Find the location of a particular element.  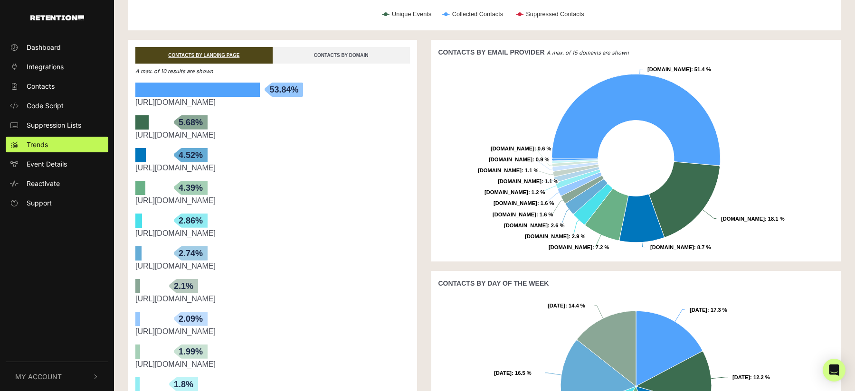

text: : 0.9 % is located at coordinates (519, 160).